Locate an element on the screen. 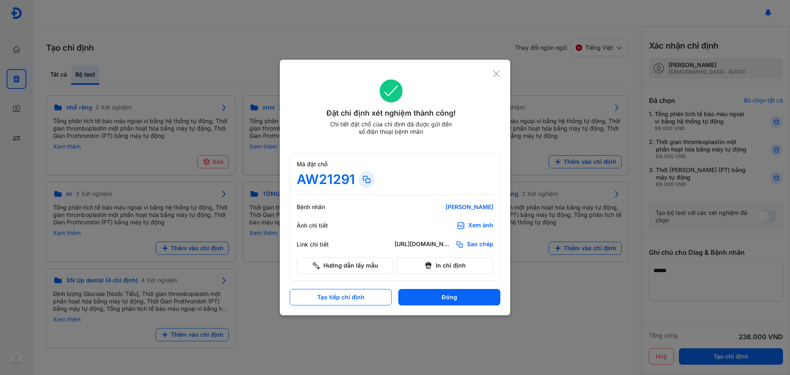  div: Xem ảnh is located at coordinates (481, 225).